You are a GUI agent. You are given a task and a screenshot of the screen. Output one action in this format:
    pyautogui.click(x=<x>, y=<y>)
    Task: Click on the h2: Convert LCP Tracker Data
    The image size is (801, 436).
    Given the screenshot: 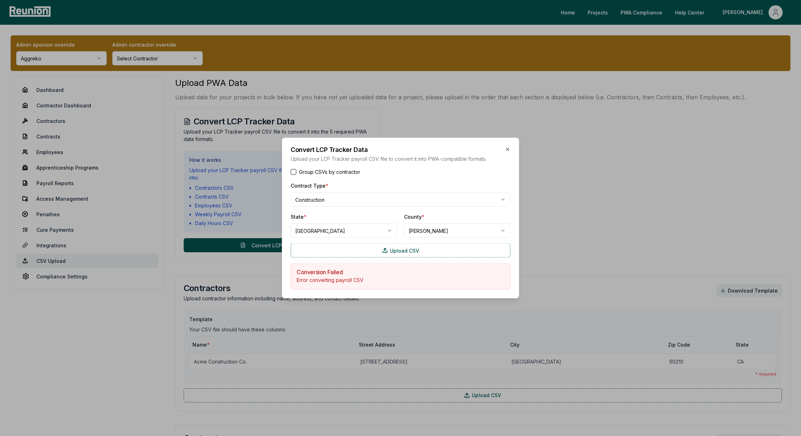 What is the action you would take?
    pyautogui.click(x=400, y=150)
    